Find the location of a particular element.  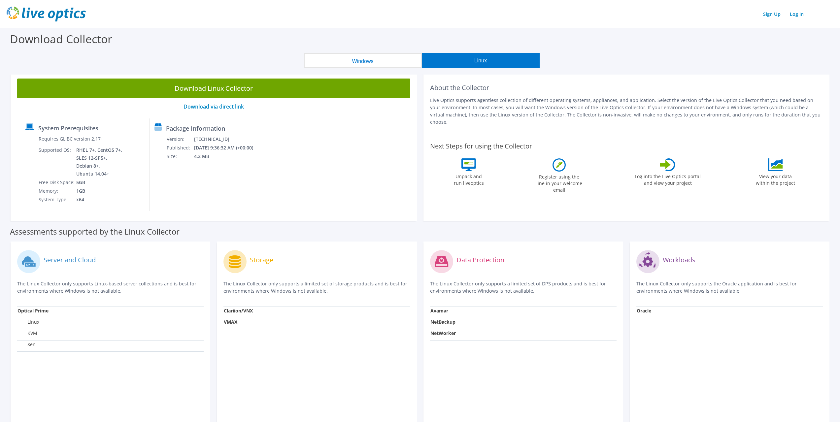

label: Log into the Live Optics portal and view your project is located at coordinates (667, 179).